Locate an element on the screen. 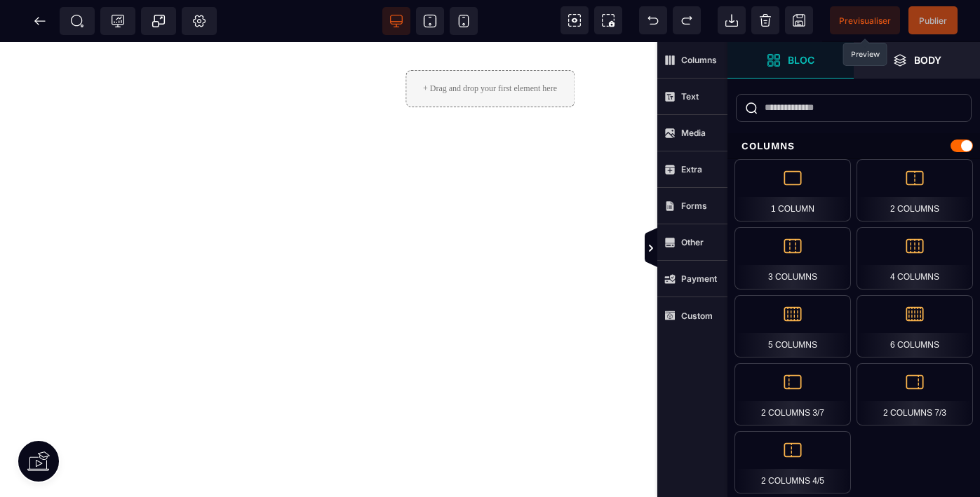 This screenshot has height=497, width=980. div: 2 Columns 4/5 is located at coordinates (792, 462).